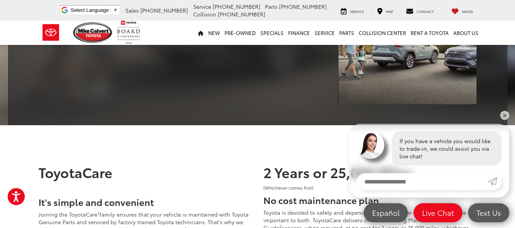  What do you see at coordinates (382, 33) in the screenshot?
I see `a: Collision Center` at bounding box center [382, 33].